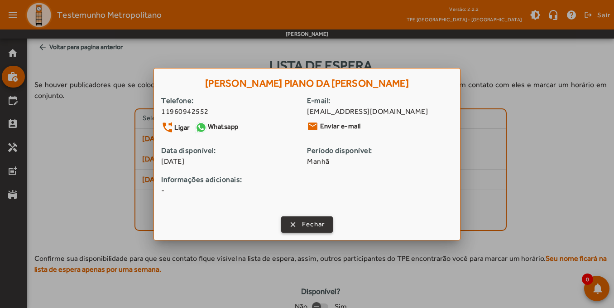  I want to click on strong: Período disponível:, so click(380, 150).